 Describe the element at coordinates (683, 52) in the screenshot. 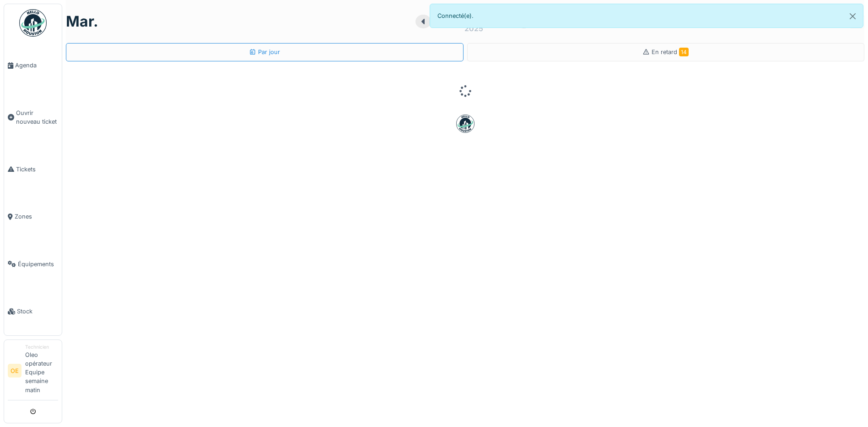

I see `span: 14` at that location.